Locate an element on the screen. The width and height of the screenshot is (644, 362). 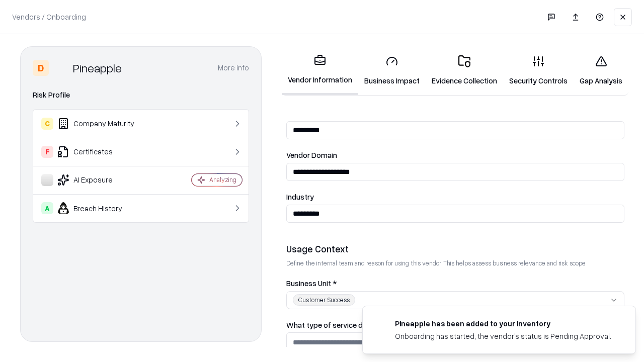
div: Usage Context is located at coordinates (455, 249).